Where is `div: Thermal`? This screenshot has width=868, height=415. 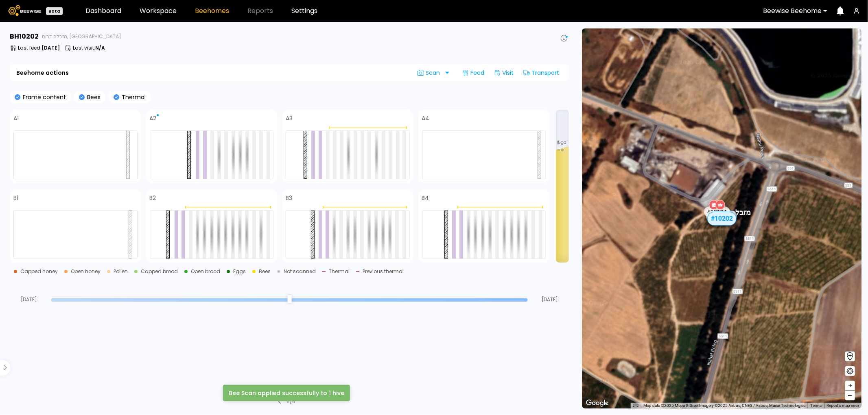 div: Thermal is located at coordinates (339, 271).